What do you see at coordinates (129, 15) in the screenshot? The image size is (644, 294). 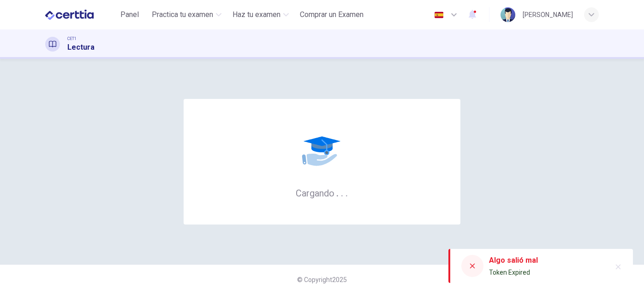 I see `button: Panel` at bounding box center [129, 15].